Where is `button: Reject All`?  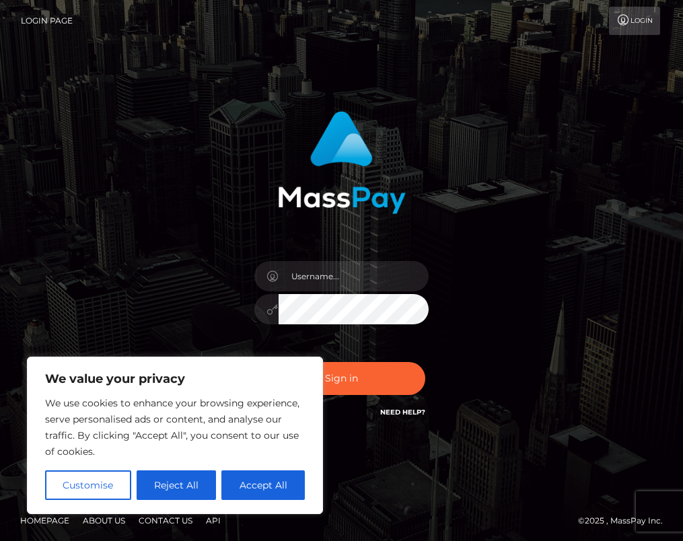 button: Reject All is located at coordinates (176, 485).